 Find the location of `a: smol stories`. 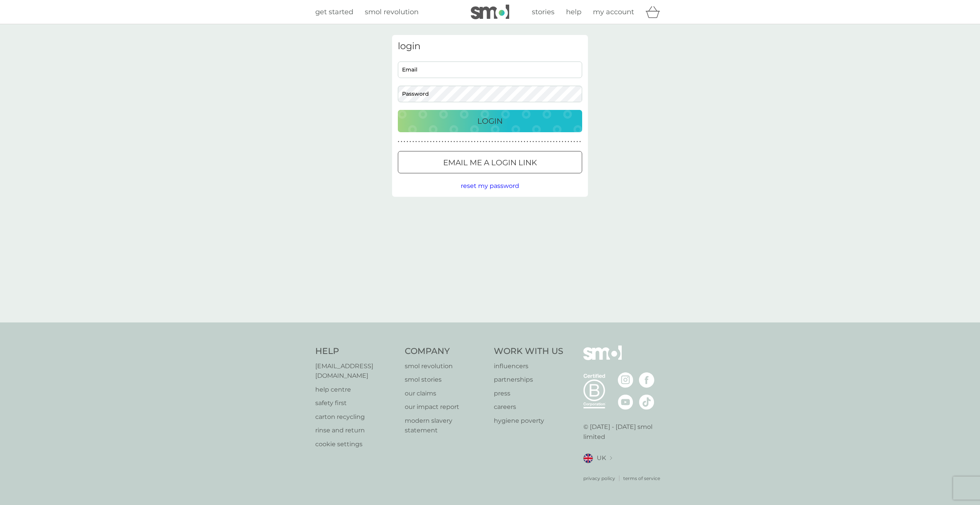

a: smol stories is located at coordinates (446, 380).